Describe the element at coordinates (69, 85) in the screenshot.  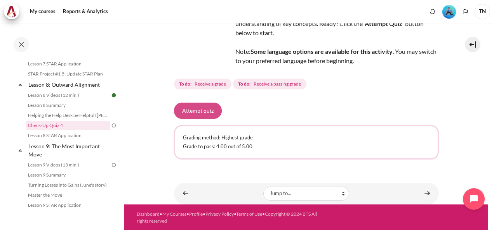
I see `a: Lesson 8: Outward Alignment` at that location.